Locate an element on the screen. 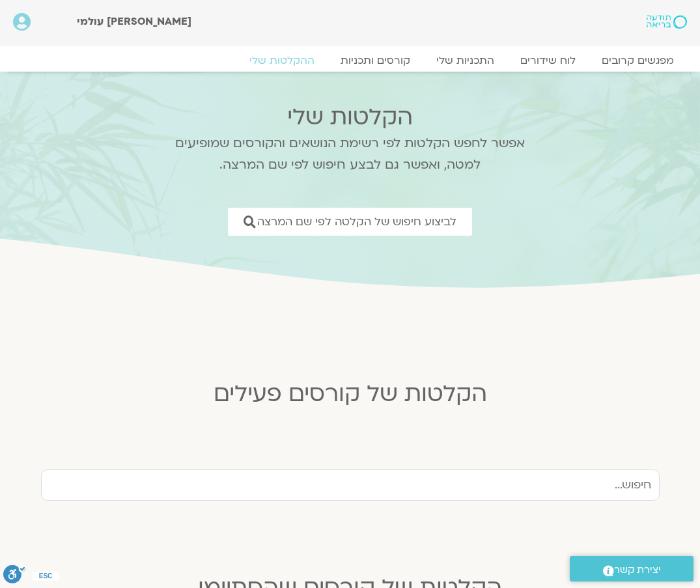 The image size is (700, 588). input: חיפוש... is located at coordinates (350, 485).